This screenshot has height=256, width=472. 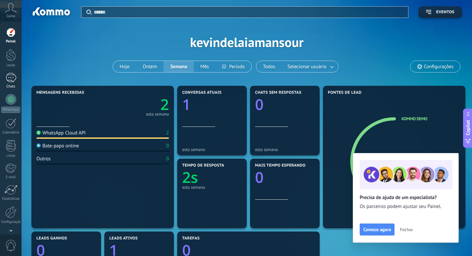 I want to click on button: Fechar, so click(x=406, y=230).